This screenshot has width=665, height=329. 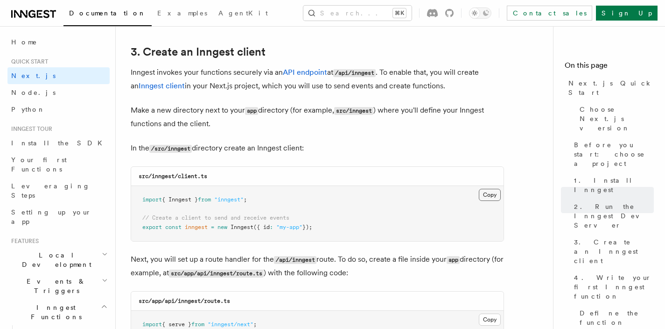 What do you see at coordinates (58, 76) in the screenshot?
I see `a: Next.js` at bounding box center [58, 76].